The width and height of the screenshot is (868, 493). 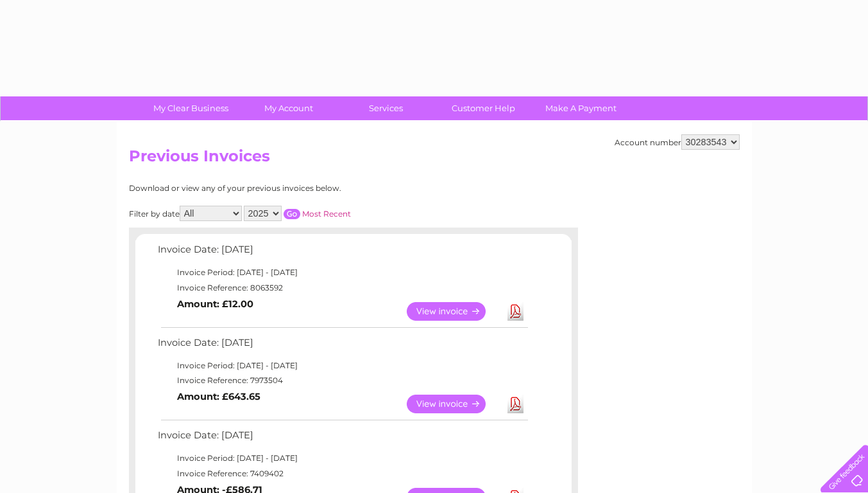 I want to click on td: Invoice Reference: 7409402, so click(x=342, y=473).